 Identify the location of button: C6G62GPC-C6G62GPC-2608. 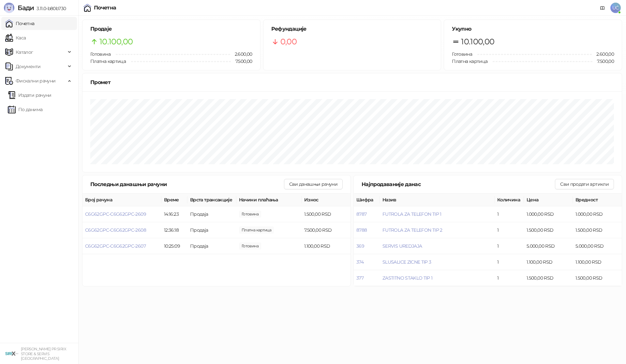
(115, 230).